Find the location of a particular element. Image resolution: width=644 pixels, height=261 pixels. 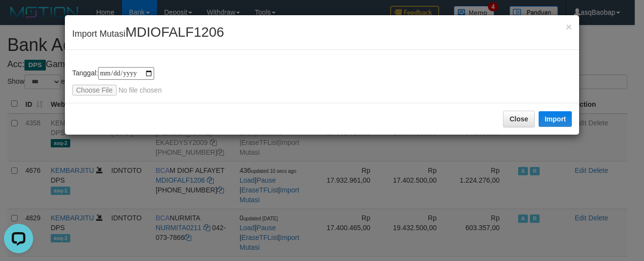

button: Open LiveChat chat widget is located at coordinates (19, 19).